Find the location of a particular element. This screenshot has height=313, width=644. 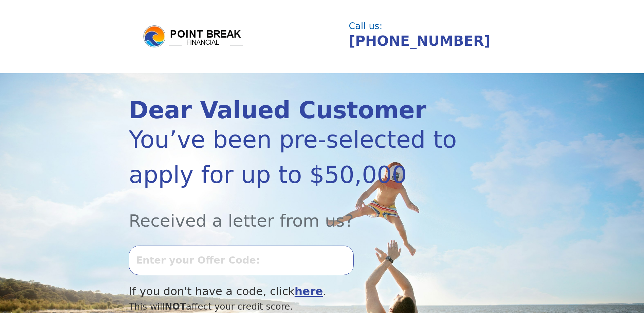

input: Enter your Offer Code: is located at coordinates (241, 261).